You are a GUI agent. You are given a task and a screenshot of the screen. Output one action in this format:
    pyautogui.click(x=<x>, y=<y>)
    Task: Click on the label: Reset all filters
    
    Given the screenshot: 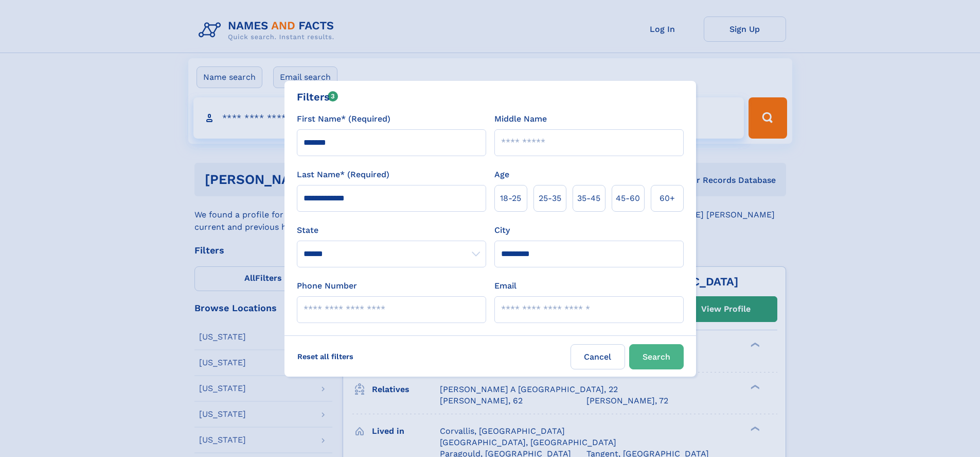 What is the action you would take?
    pyautogui.click(x=325, y=357)
    